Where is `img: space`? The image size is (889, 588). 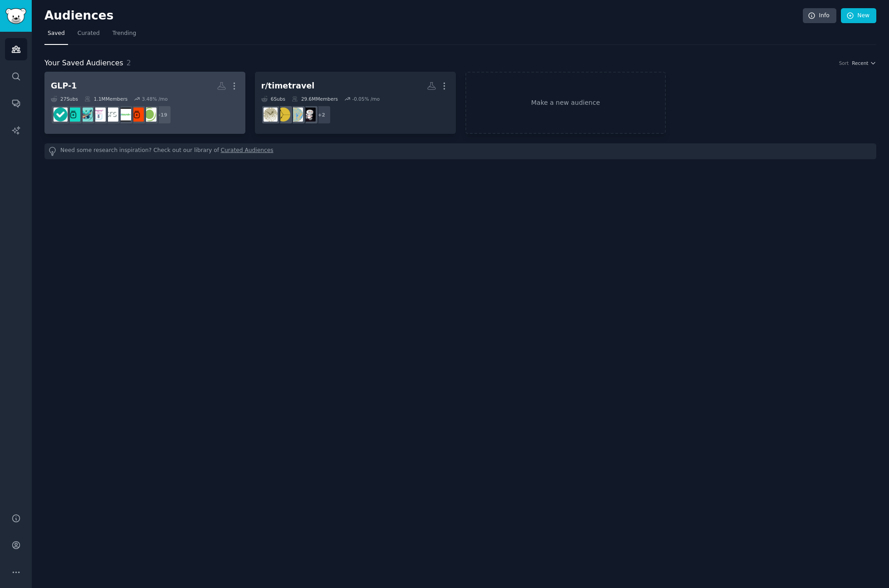 img: space is located at coordinates (309, 114).